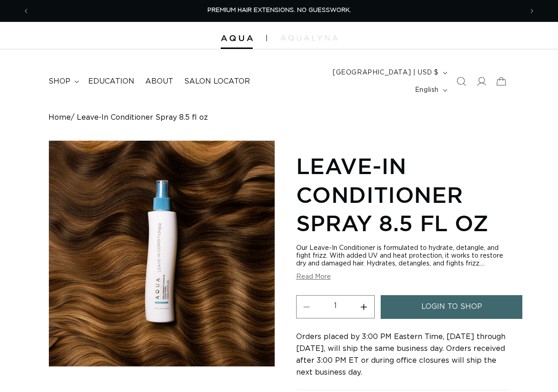  Describe the element at coordinates (159, 81) in the screenshot. I see `span: About` at that location.